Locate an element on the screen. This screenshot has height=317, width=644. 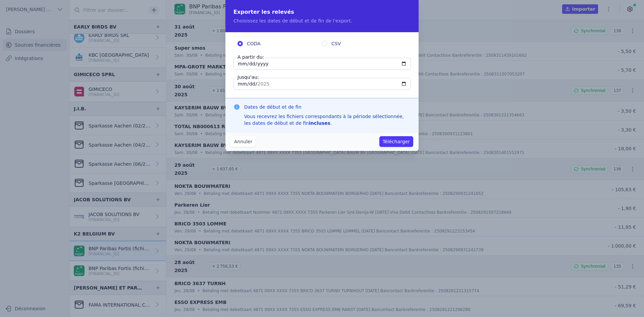
input: CODA is located at coordinates (240, 44).